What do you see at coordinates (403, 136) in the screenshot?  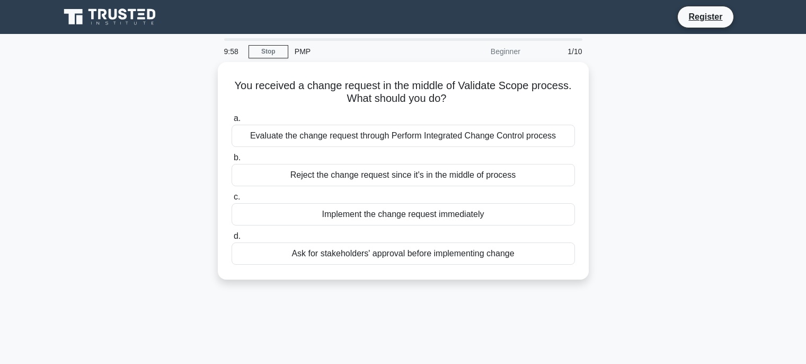 I see `div: Evaluate the change request through Perform Integrated Change Control process` at bounding box center [403, 136].